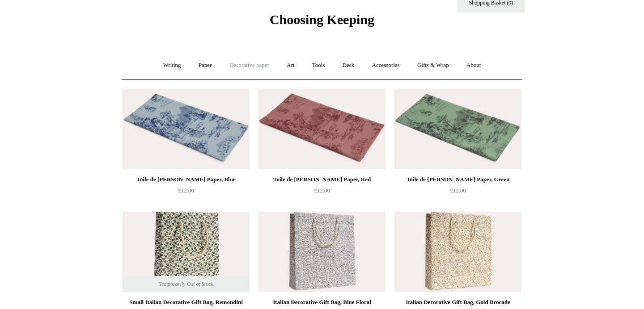  I want to click on span: Choosing Keeping, so click(322, 19).